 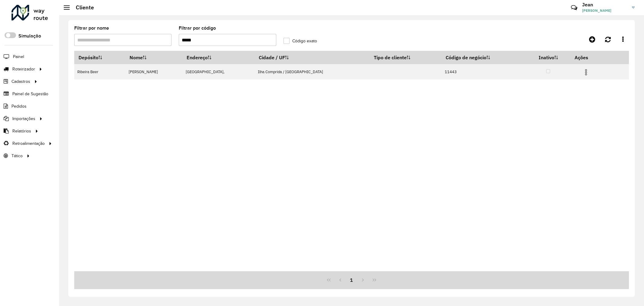 What do you see at coordinates (30, 94) in the screenshot?
I see `span: Painel de Sugestão` at bounding box center [30, 94].